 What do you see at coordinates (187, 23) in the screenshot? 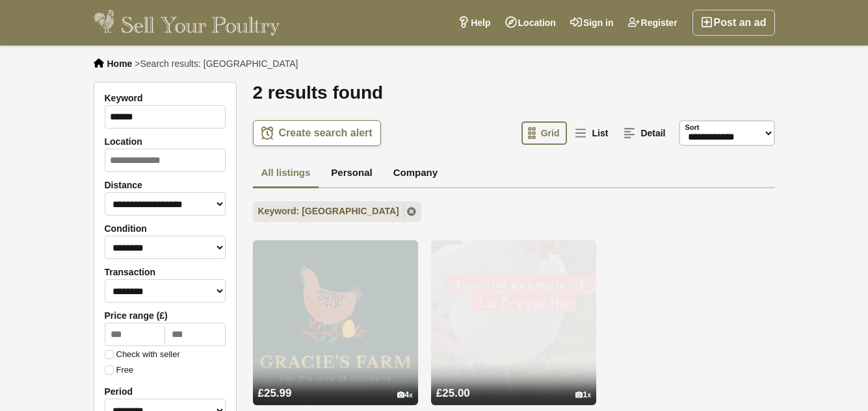
I see `img: Sell Your Poultry` at bounding box center [187, 23].